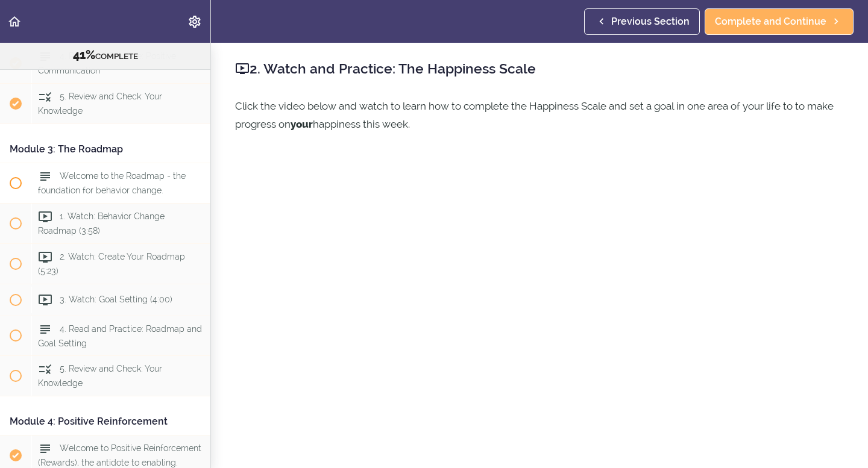 Image resolution: width=868 pixels, height=468 pixels. I want to click on span: 41%, so click(84, 55).